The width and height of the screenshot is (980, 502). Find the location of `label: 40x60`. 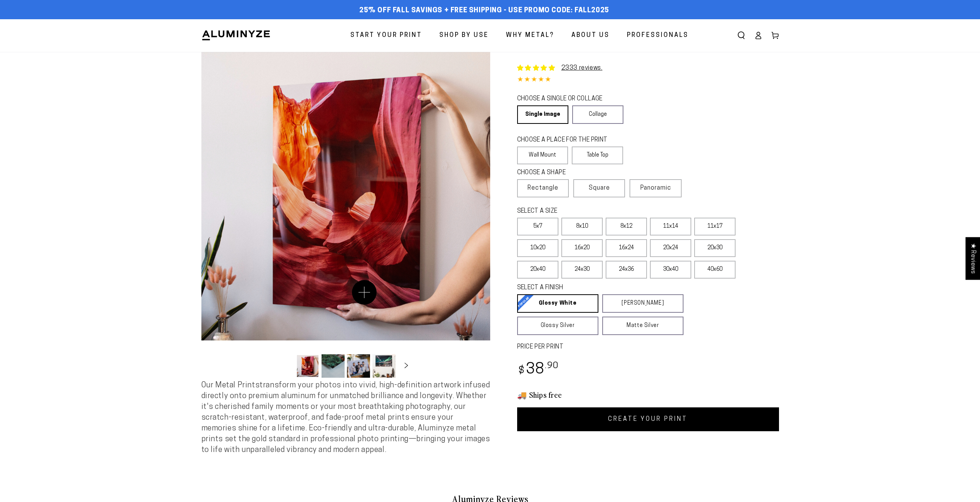

label: 40x60 is located at coordinates (715, 270).